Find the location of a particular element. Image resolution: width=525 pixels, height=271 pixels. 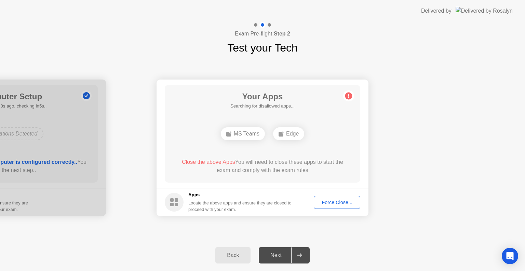

b: Step 2 is located at coordinates (282, 34).